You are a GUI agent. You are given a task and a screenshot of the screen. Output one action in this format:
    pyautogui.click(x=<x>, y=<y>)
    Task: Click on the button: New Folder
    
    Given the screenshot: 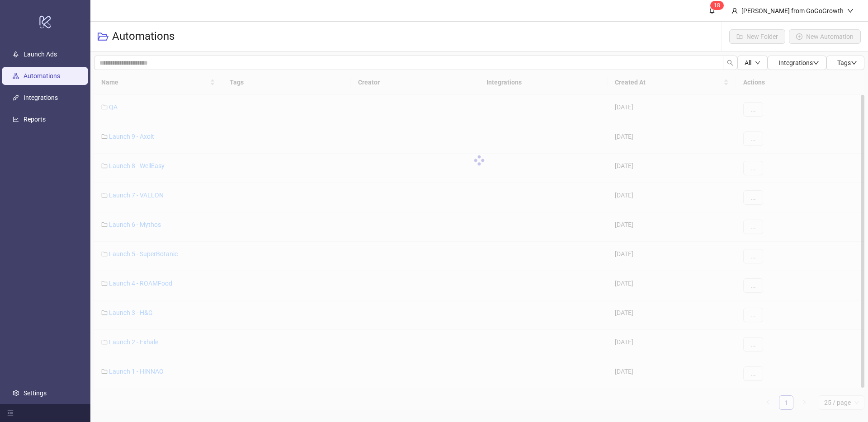 What is the action you would take?
    pyautogui.click(x=757, y=36)
    